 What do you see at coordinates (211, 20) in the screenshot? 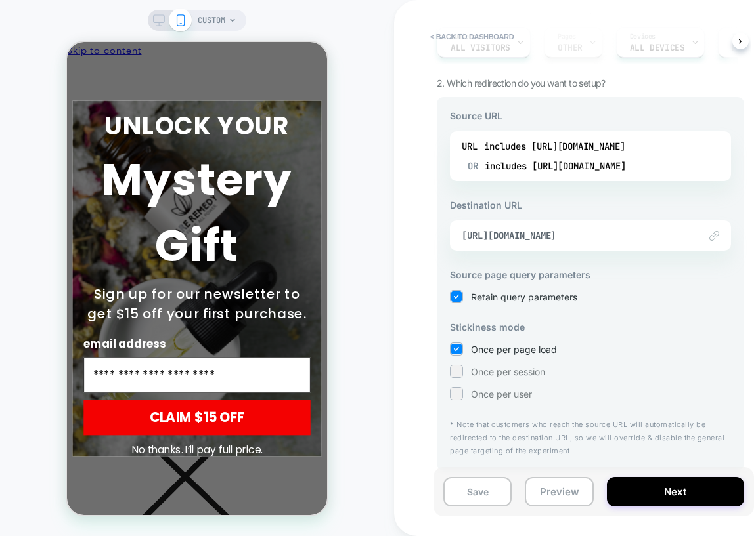
I see `span: CUSTOM` at bounding box center [211, 20].